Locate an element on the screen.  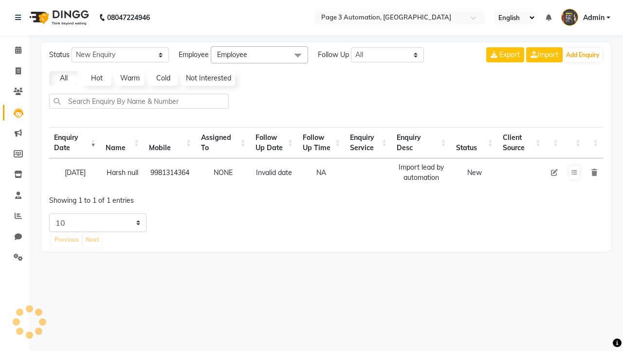
input: Search Enquiry By Name & Number is located at coordinates (139, 101).